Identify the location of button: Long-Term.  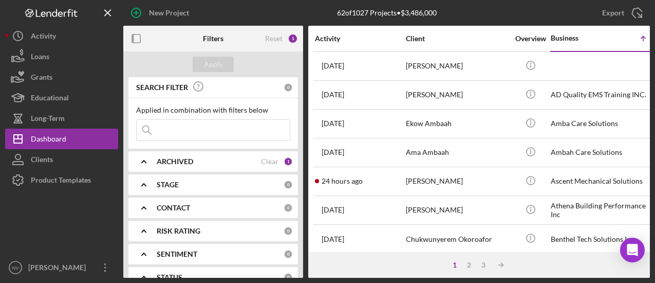
(62, 118).